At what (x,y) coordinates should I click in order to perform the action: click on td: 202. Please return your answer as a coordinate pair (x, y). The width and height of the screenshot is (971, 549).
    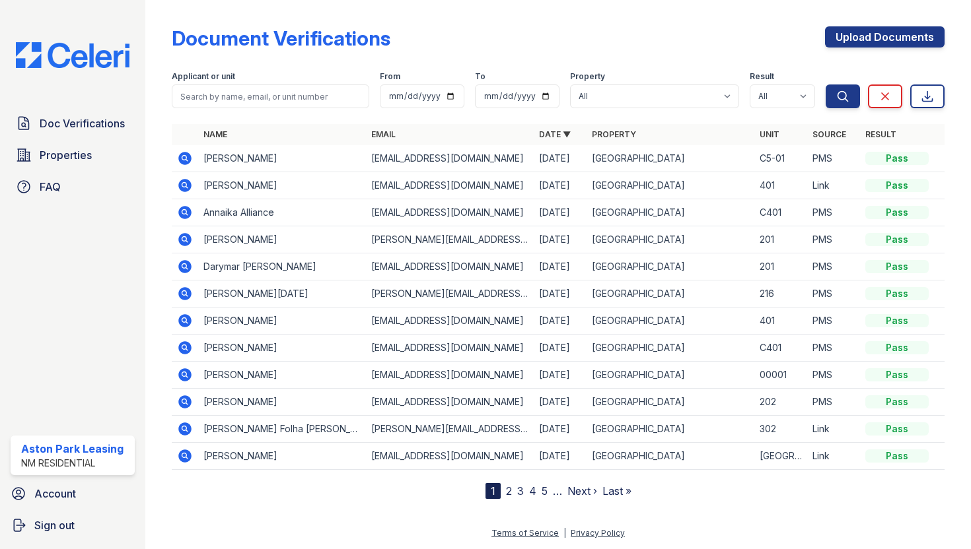
    Looking at the image, I should click on (780, 402).